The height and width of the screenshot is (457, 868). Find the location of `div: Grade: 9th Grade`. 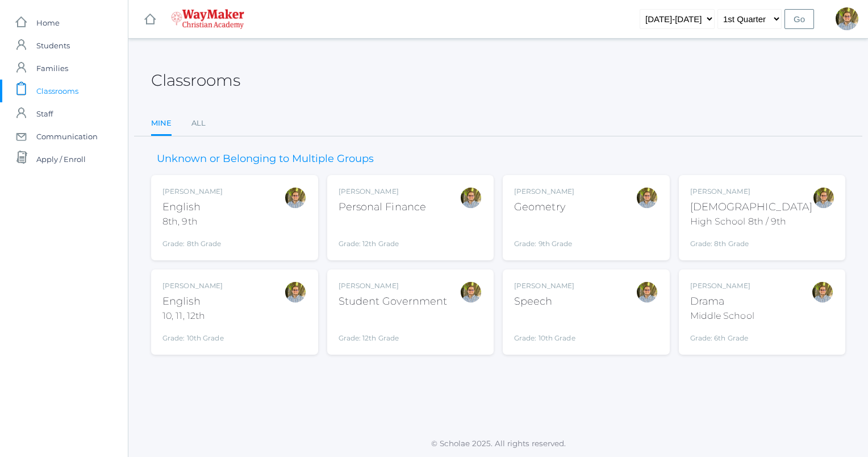

div: Grade: 9th Grade is located at coordinates (544, 235).